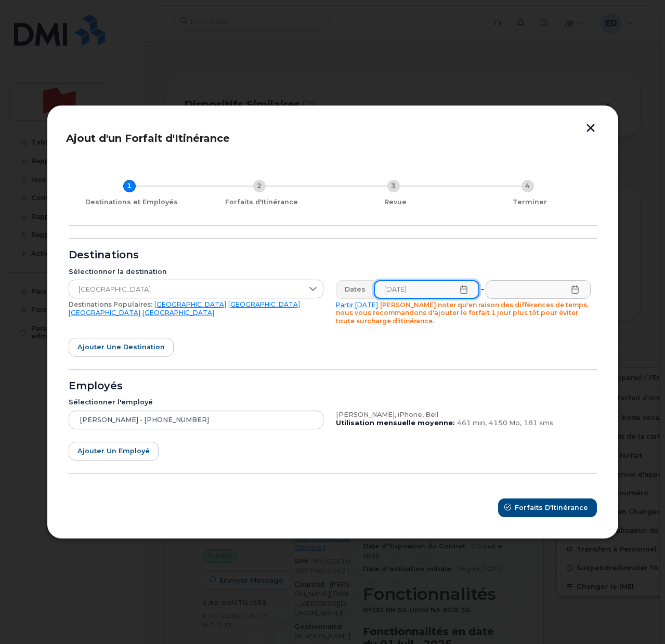 The height and width of the screenshot is (644, 665). Describe the element at coordinates (186, 290) in the screenshot. I see `span: République dominicaine` at that location.